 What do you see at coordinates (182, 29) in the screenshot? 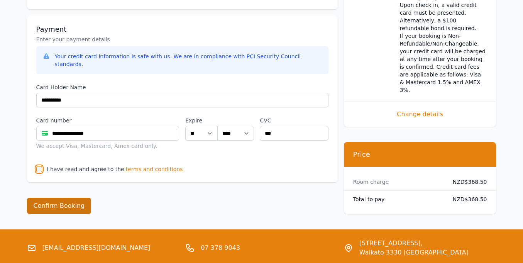
I see `h3: Payment` at bounding box center [182, 29].